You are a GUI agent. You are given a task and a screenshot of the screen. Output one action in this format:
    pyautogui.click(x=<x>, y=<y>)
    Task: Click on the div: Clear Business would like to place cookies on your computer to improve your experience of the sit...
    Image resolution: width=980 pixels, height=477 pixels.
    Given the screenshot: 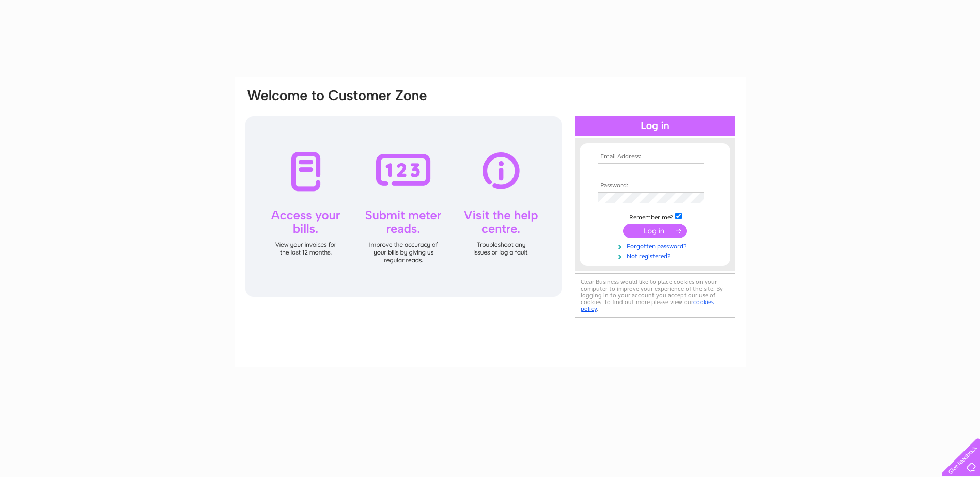 What is the action you would take?
    pyautogui.click(x=655, y=295)
    